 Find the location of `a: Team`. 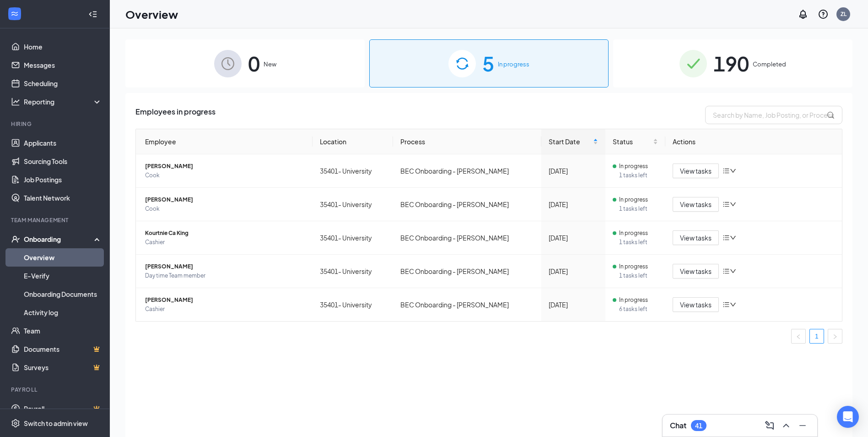

a: Team is located at coordinates (63, 331).